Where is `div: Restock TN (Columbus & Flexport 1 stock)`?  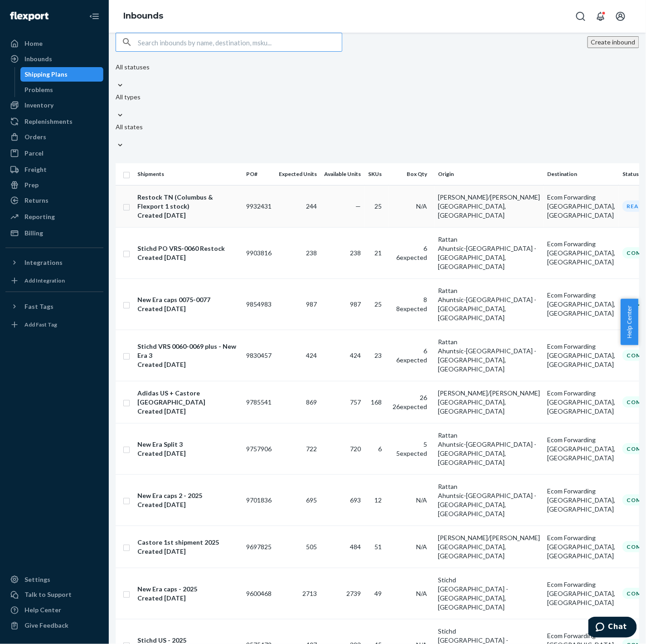
div: Restock TN (Columbus & Flexport 1 stock) is located at coordinates (188, 202).